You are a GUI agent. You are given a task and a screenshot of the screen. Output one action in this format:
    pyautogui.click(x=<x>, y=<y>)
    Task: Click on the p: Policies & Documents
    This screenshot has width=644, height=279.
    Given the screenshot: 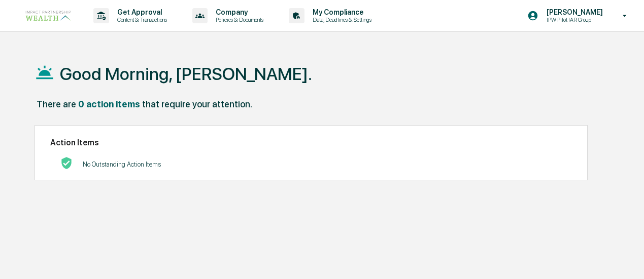 What is the action you would take?
    pyautogui.click(x=238, y=20)
    